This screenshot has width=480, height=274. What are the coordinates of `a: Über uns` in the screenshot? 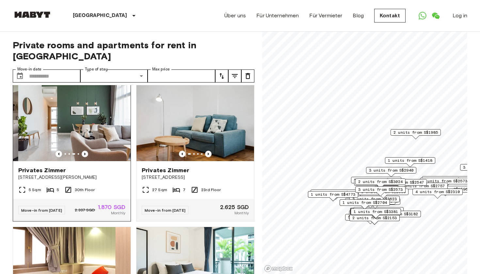 It's located at (235, 16).